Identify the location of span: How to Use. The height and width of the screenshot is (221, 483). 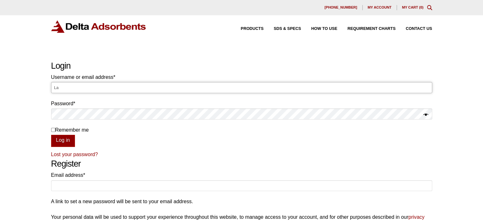
(324, 29).